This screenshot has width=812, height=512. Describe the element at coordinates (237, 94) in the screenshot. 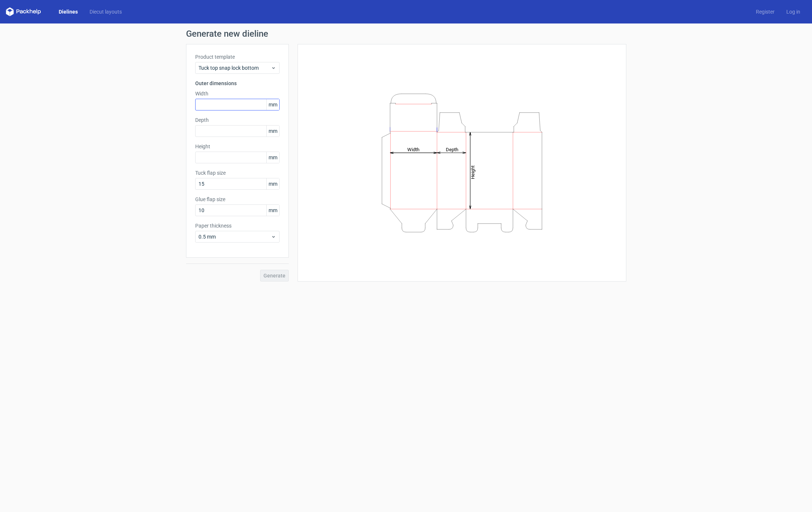

I see `label: Width` at that location.